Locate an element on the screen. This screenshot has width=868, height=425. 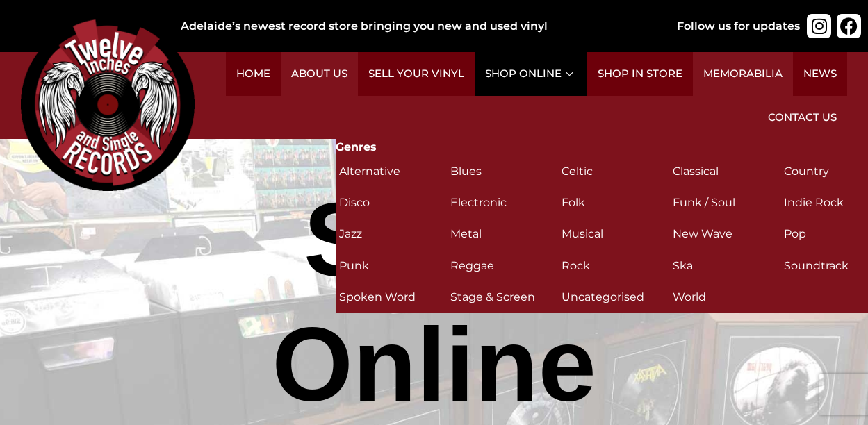
h2: New Wave is located at coordinates (725, 233).